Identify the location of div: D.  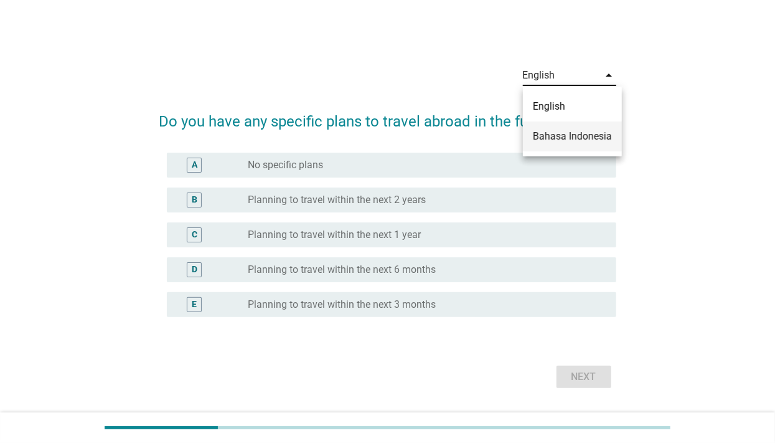
(194, 269).